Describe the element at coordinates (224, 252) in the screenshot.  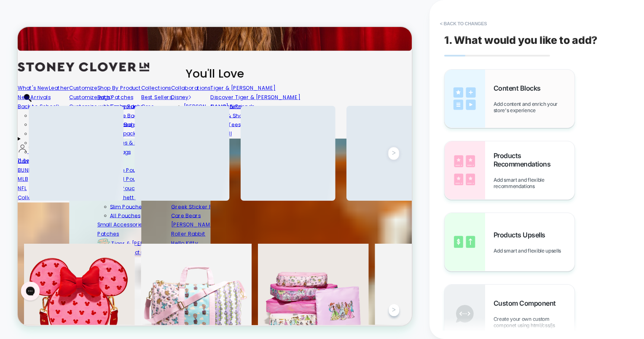
I see `a: Care Bears` at that location.